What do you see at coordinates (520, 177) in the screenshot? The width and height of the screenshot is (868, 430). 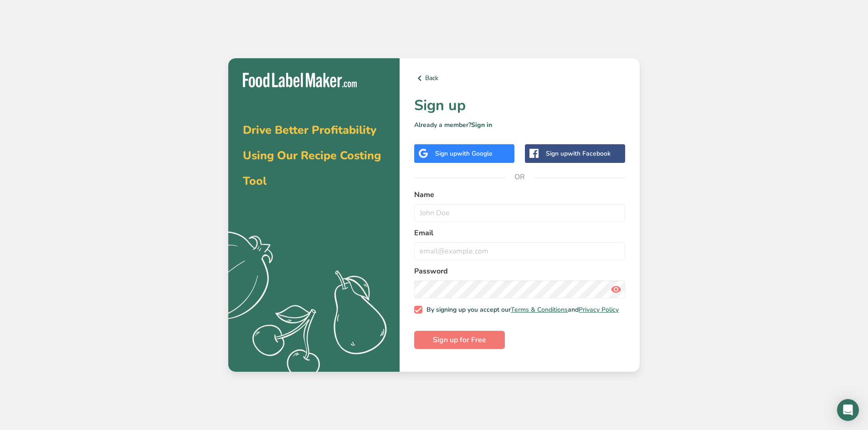 I see `span: OR` at bounding box center [520, 177].